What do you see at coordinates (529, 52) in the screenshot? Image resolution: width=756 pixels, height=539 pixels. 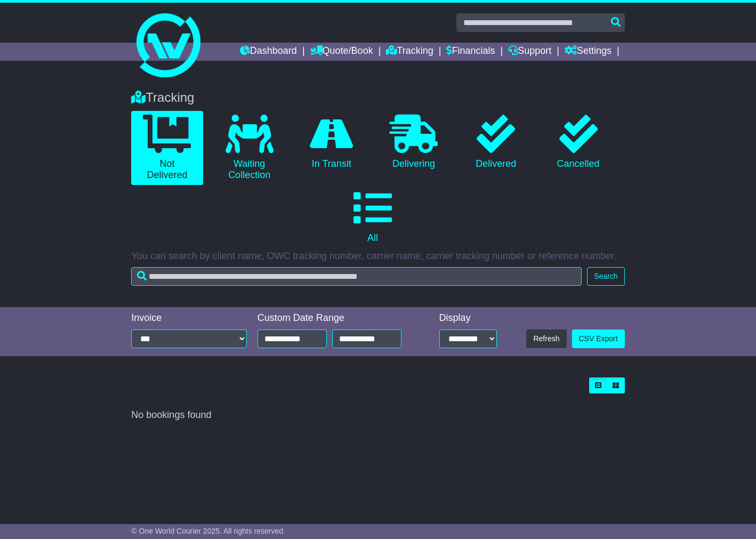 I see `a: Support` at bounding box center [529, 52].